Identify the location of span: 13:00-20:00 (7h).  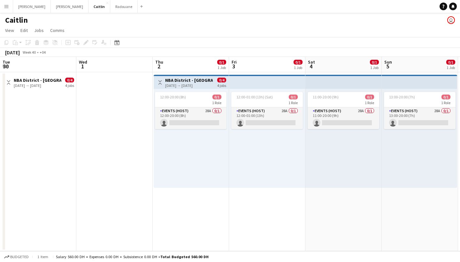
(402, 97).